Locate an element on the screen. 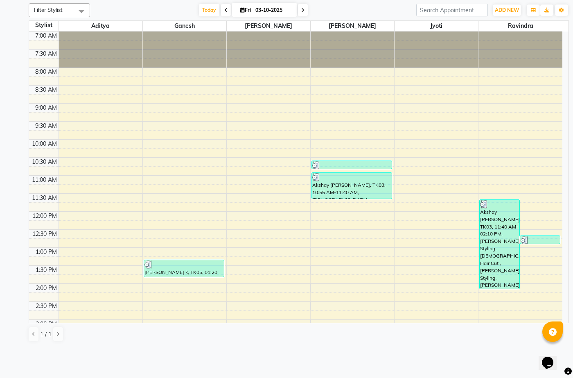 Image resolution: width=573 pixels, height=378 pixels. div: 2:00 PM is located at coordinates (46, 288).